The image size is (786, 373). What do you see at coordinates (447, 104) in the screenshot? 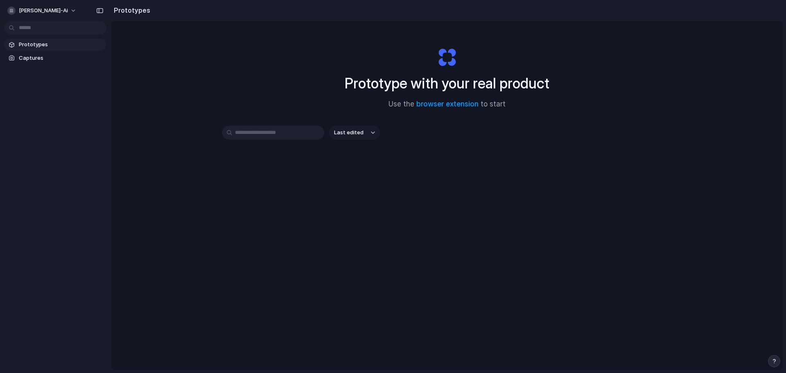
I see `a: browser extension` at bounding box center [447, 104].